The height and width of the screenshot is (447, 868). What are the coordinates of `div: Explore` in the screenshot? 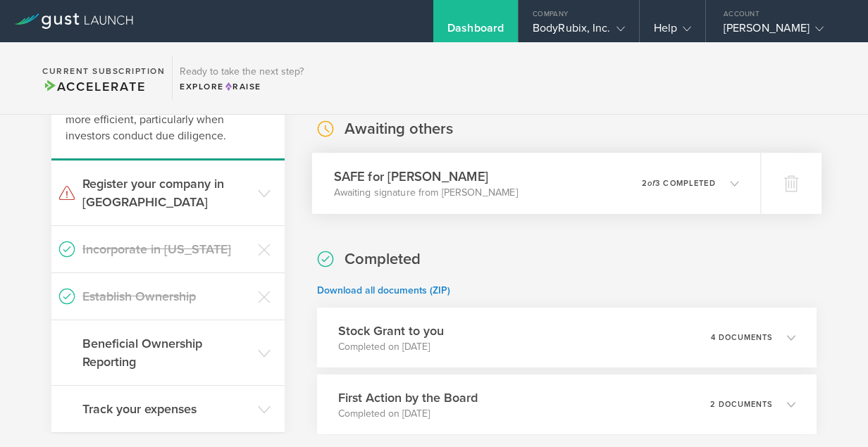 It's located at (242, 87).